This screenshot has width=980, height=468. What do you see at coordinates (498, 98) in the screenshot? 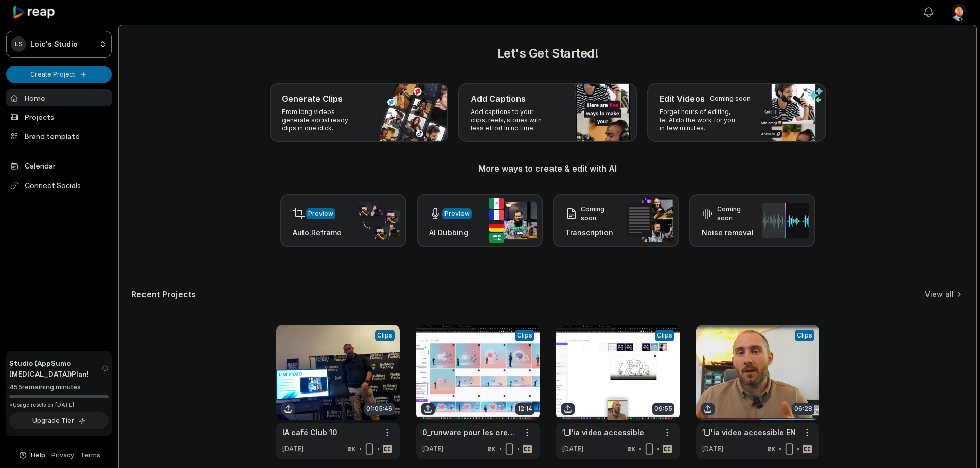
I see `h3: Add Captions` at bounding box center [498, 98].